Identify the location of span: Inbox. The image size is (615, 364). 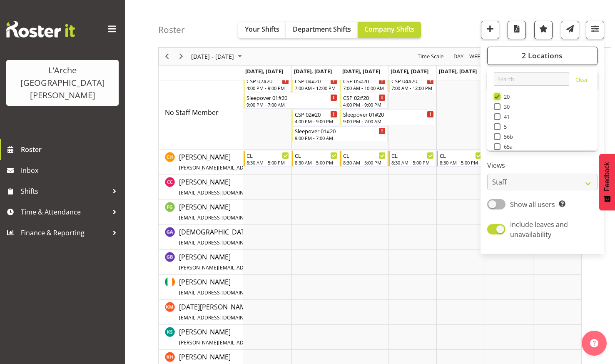
(71, 170).